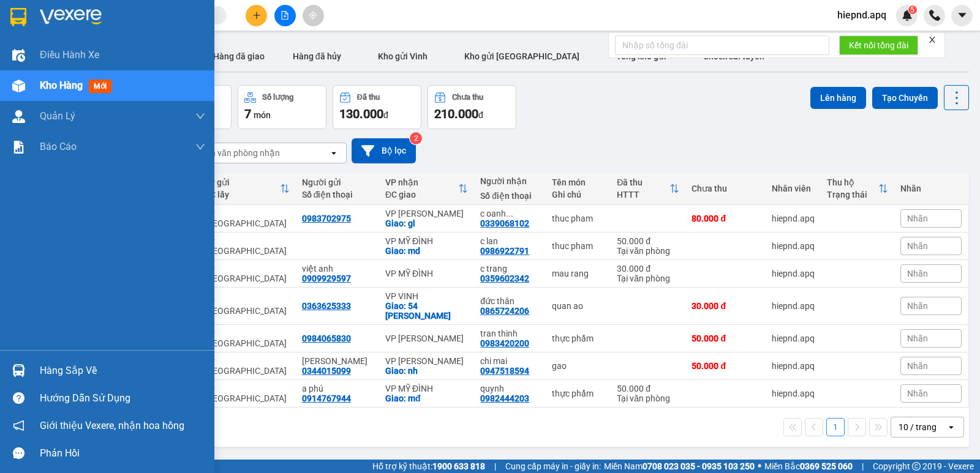  Describe the element at coordinates (553, 467) in the screenshot. I see `span: Cung cấp máy in - giấy in:` at that location.